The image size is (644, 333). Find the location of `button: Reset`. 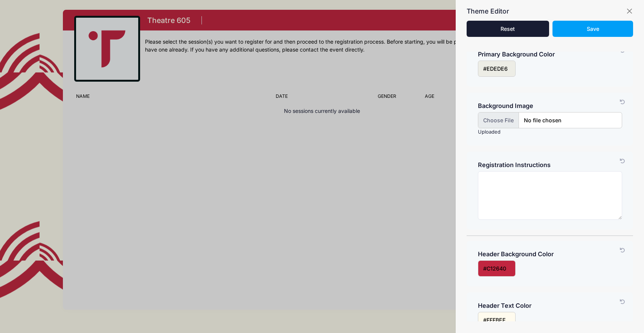

button: Reset is located at coordinates (508, 29).